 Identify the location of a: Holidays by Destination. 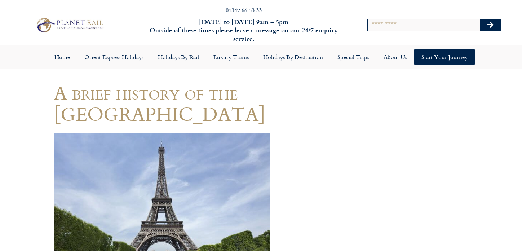
(293, 57).